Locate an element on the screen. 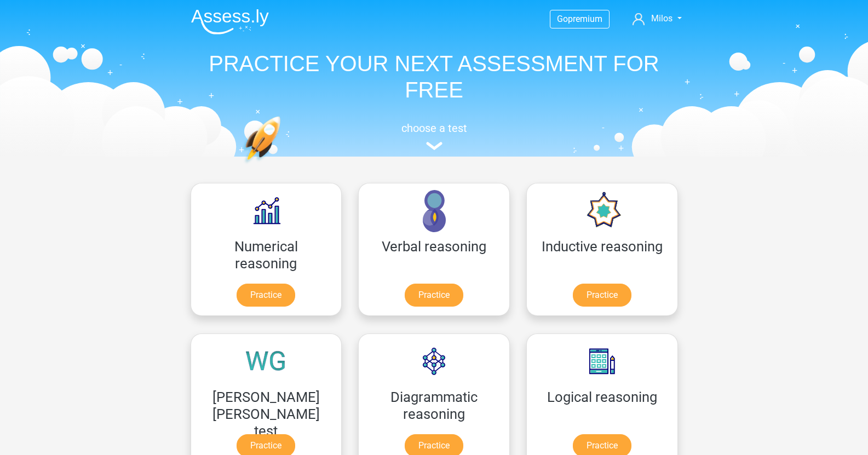  h1: PRACTICE YOUR NEXT ASSESSMENT FOR FREE is located at coordinates (434, 77).